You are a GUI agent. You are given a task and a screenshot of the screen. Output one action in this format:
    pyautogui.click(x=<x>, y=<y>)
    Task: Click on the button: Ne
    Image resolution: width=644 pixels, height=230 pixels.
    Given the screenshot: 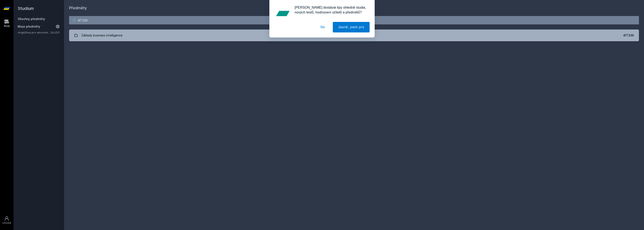 What is the action you would take?
    pyautogui.click(x=323, y=27)
    